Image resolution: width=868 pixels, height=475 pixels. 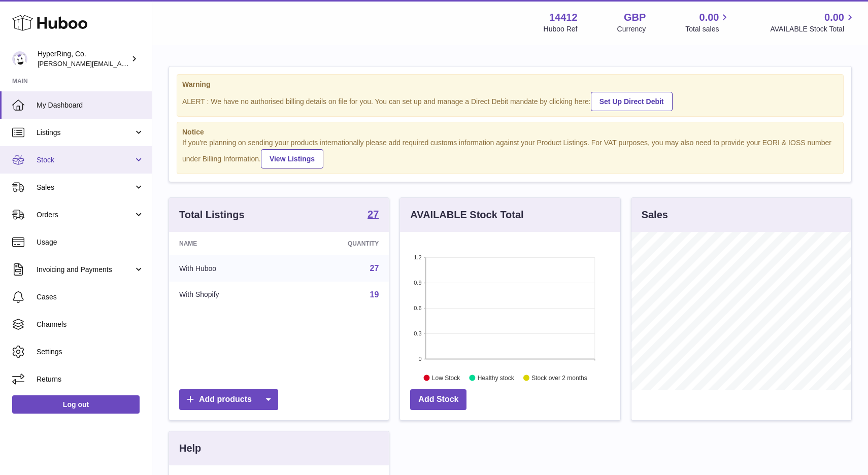 What do you see at coordinates (631, 29) in the screenshot?
I see `div: Currency` at bounding box center [631, 29].